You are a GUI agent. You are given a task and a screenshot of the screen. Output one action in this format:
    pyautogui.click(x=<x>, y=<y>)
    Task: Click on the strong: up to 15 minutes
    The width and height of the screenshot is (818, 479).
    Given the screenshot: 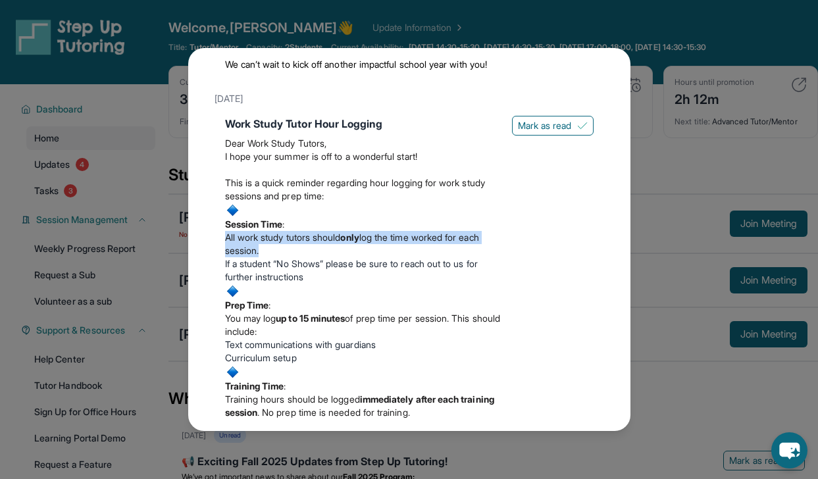 What is the action you would take?
    pyautogui.click(x=310, y=318)
    